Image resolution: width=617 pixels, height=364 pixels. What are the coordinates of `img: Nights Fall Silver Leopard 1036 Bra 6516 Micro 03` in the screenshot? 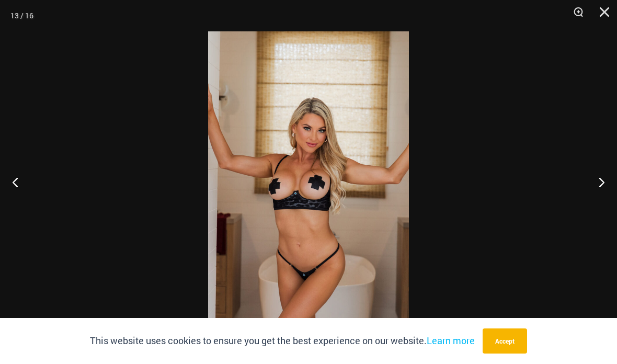 It's located at (308, 182).